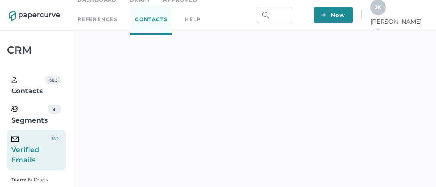 Image resolution: width=436 pixels, height=187 pixels. Describe the element at coordinates (53, 80) in the screenshot. I see `div: 683` at that location.